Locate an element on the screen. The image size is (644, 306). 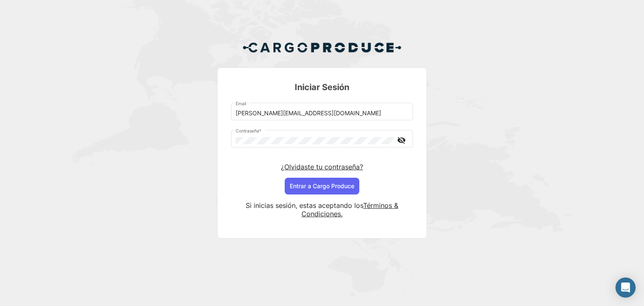
input: Email is located at coordinates (322, 113).